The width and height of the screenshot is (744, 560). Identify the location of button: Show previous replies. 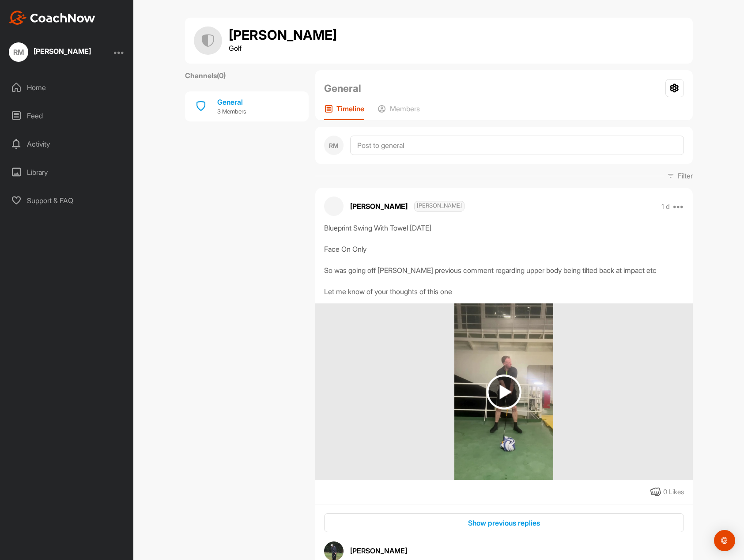
(503, 522).